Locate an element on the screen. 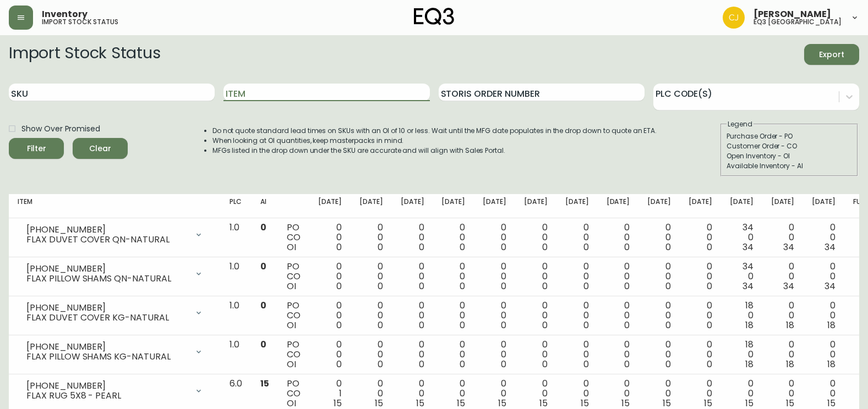 This screenshot has width=868, height=409. li: When looking at OI quantities, keep masterpacks in mind. is located at coordinates (434, 141).